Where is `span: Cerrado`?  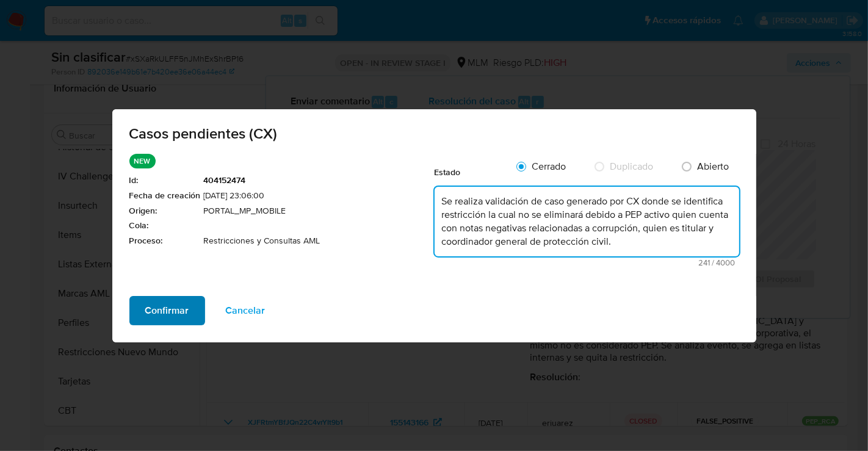 span: Cerrado is located at coordinates (550, 165).